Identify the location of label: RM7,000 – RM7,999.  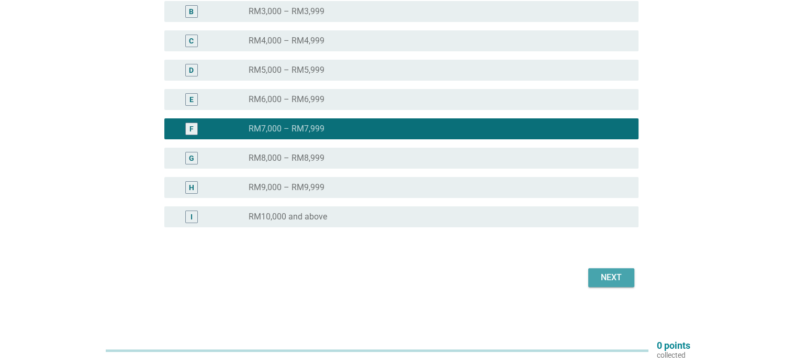
(286, 129).